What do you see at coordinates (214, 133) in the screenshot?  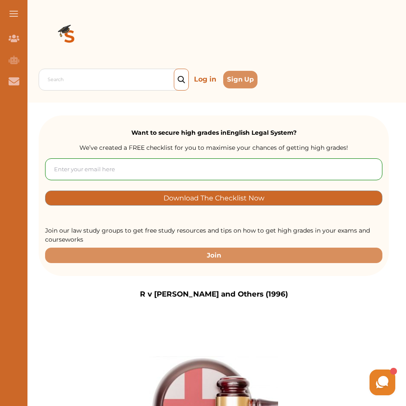 I see `strong: Want to secure high grades in English Legal System ?` at bounding box center [214, 133].